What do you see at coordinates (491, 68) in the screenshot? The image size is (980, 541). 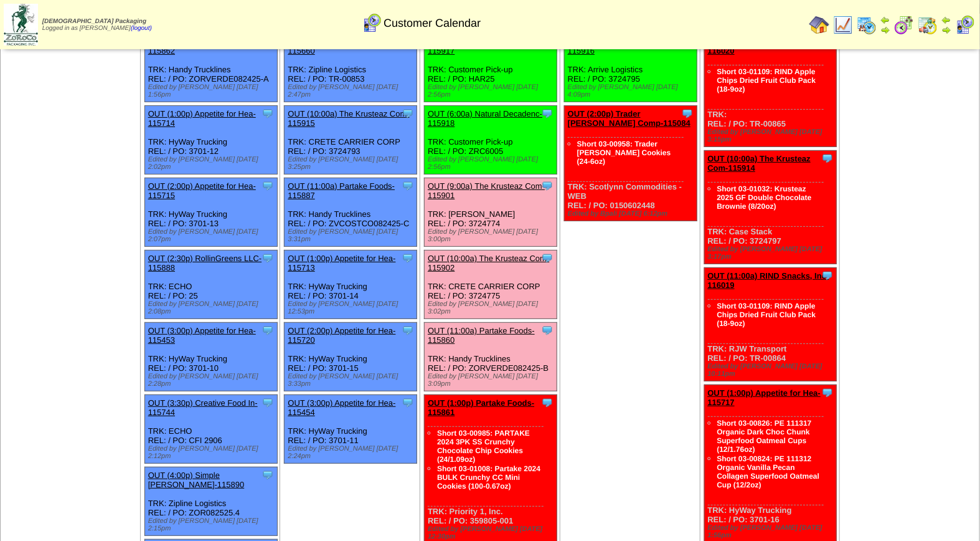 I see `div: TRK: Customer Pick-up REL: / PO: HAR25` at bounding box center [491, 68].